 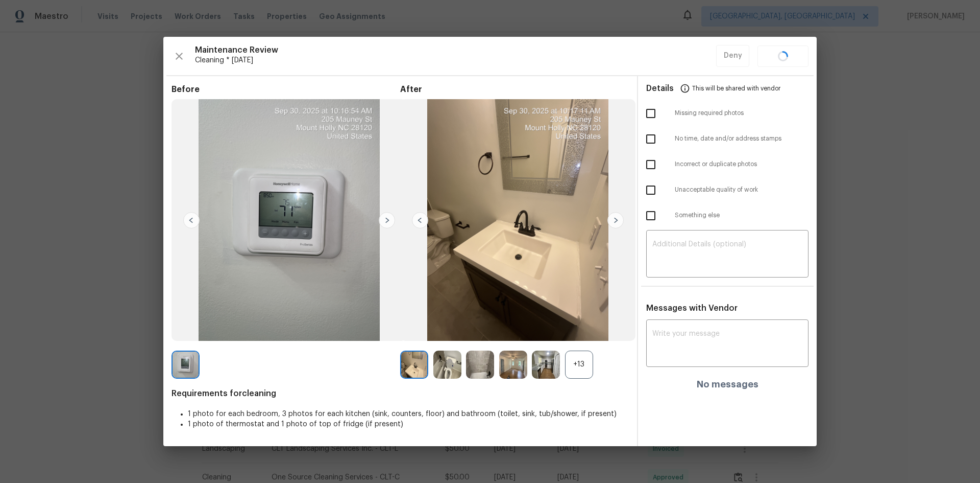 What do you see at coordinates (742, 113) in the screenshot?
I see `span: Missing required photos` at bounding box center [742, 113].